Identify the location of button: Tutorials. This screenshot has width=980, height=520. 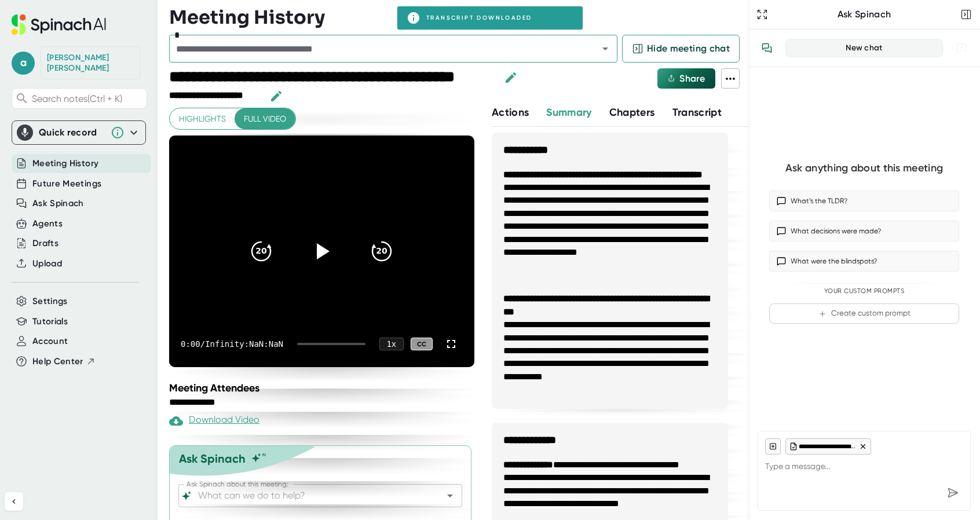
(50, 321).